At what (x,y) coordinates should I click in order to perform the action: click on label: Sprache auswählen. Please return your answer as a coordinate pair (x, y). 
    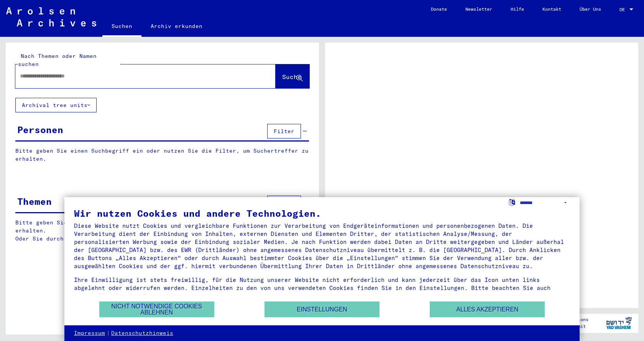
    Looking at the image, I should click on (512, 202).